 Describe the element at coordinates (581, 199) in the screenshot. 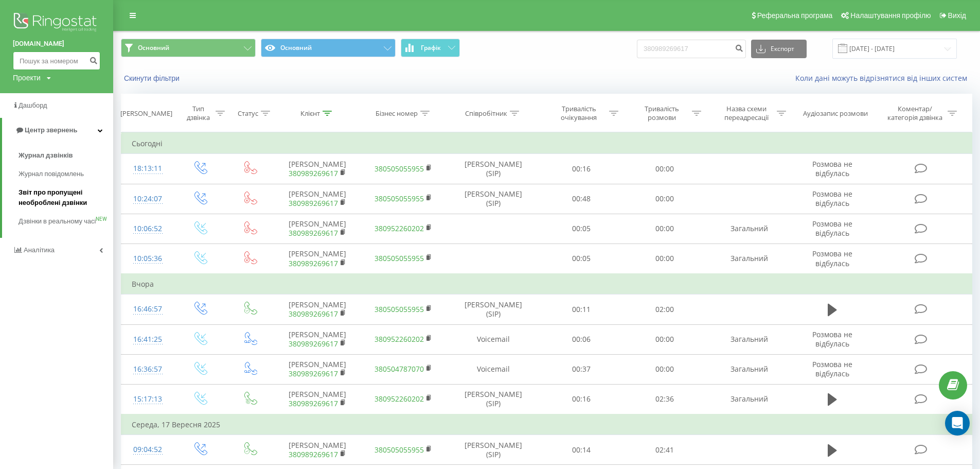

I see `td: 00:48` at that location.